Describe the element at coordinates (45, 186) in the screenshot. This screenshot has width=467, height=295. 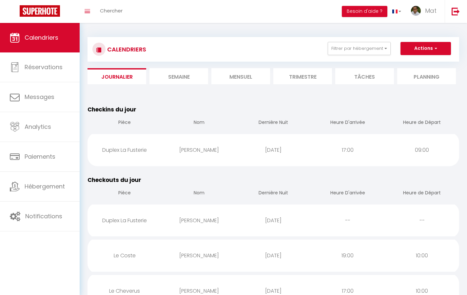
I see `span: Hébergement` at that location.